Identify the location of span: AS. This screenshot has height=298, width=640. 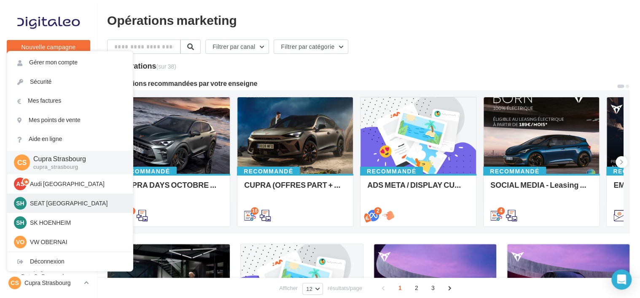
(20, 184).